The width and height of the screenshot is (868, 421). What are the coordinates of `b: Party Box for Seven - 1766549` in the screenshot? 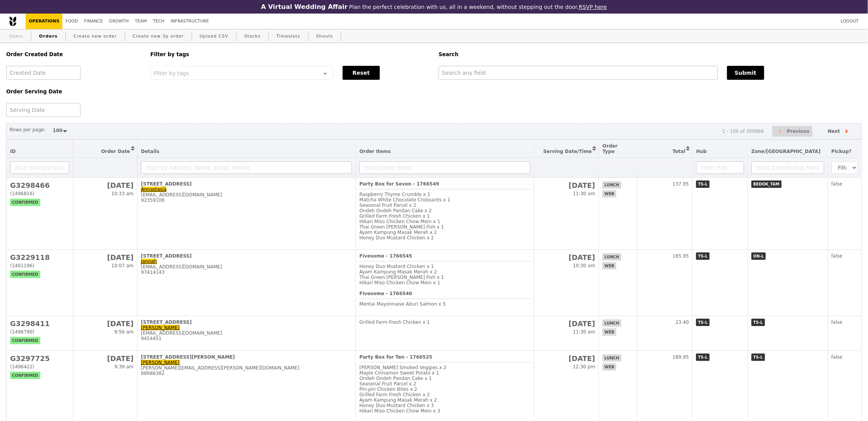 It's located at (399, 184).